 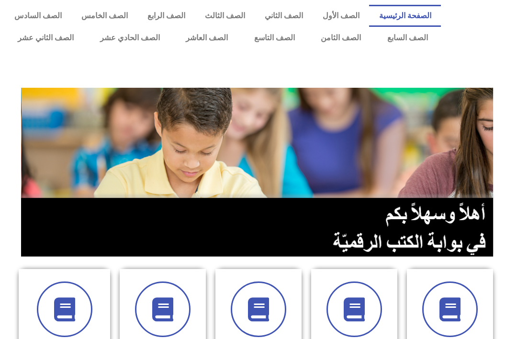 I want to click on a: الصف العاشر, so click(x=207, y=38).